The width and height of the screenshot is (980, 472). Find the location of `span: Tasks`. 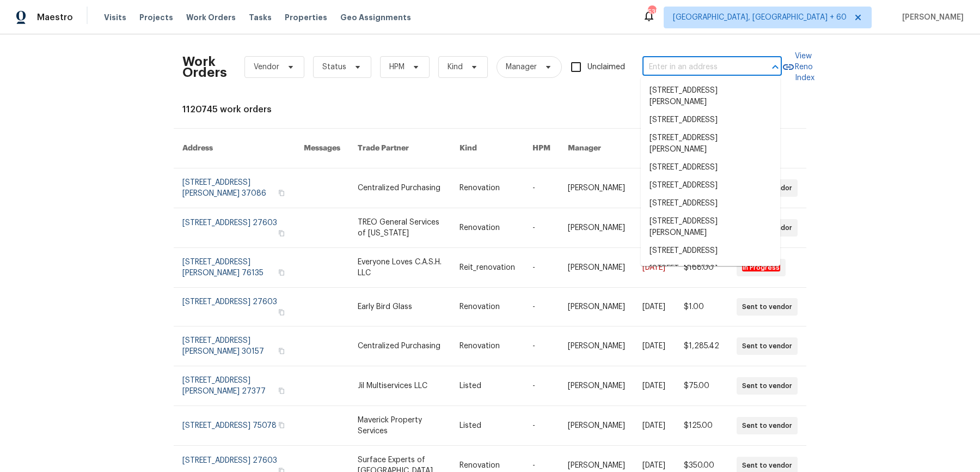

span: Tasks is located at coordinates (260, 17).